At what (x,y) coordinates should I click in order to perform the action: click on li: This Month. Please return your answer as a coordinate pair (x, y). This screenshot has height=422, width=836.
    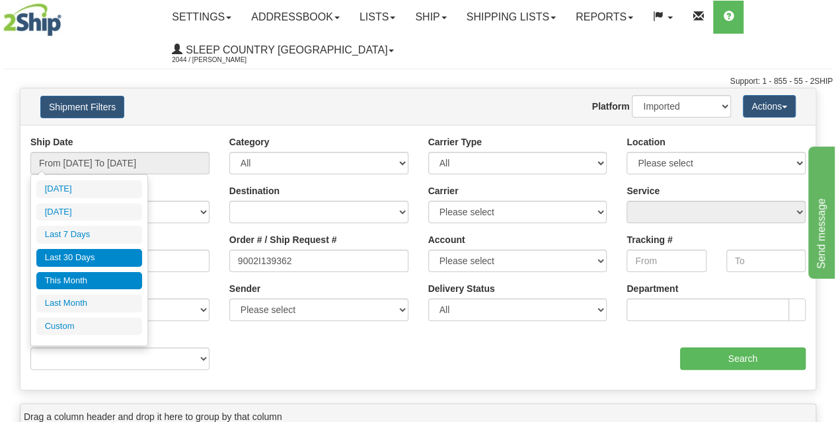
    Looking at the image, I should click on (89, 281).